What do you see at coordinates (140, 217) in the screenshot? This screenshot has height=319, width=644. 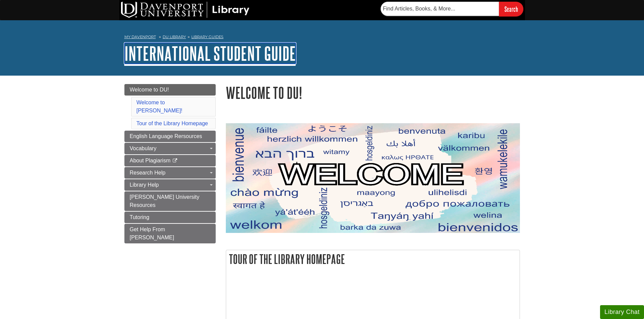 I see `span: Tutoring` at bounding box center [140, 217].